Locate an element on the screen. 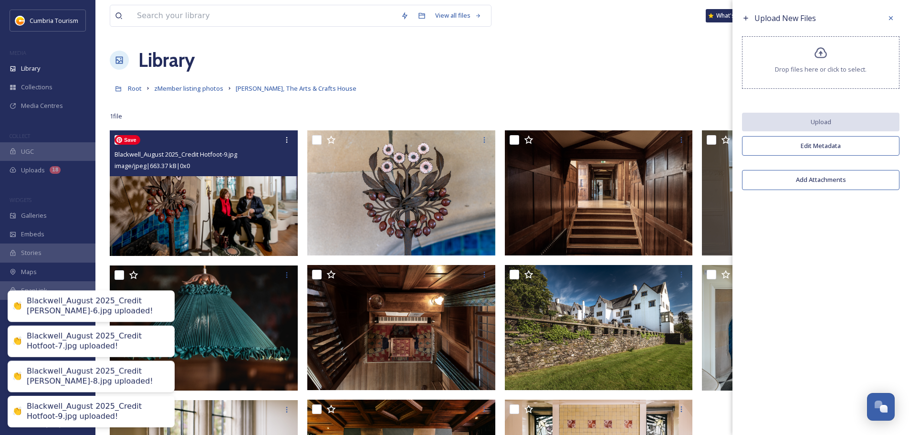 This screenshot has height=435, width=909. input: Search your library is located at coordinates (264, 16).